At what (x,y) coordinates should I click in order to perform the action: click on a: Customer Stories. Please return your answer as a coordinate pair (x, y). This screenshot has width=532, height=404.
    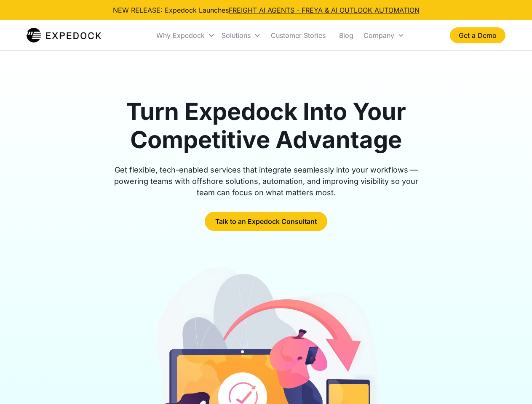
    Looking at the image, I should click on (298, 35).